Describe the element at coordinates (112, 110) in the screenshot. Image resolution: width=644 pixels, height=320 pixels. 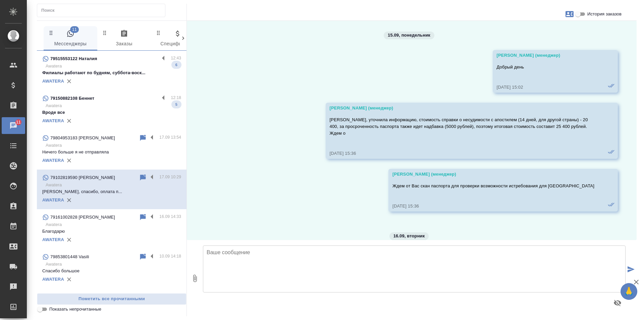
I see `div: 79150882108 Беннет12:18AwateraВроде все5AWATERA` at that location.